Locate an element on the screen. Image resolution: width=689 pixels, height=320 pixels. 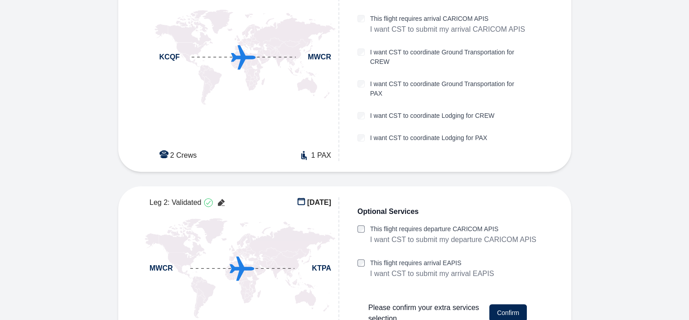
p: I want CST to submit my arrival CARICOM APIS is located at coordinates (447, 29).